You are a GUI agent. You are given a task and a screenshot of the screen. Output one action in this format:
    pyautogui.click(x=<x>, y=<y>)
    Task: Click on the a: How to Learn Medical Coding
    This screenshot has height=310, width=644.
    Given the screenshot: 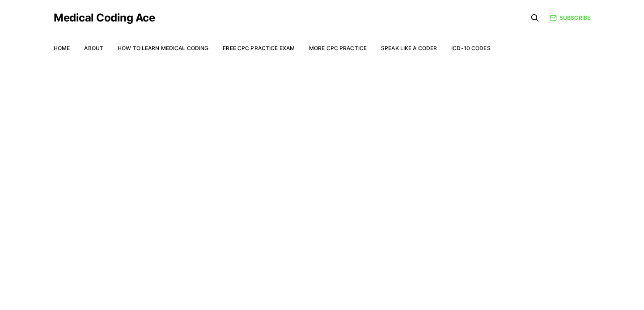 What is the action you would take?
    pyautogui.click(x=163, y=48)
    